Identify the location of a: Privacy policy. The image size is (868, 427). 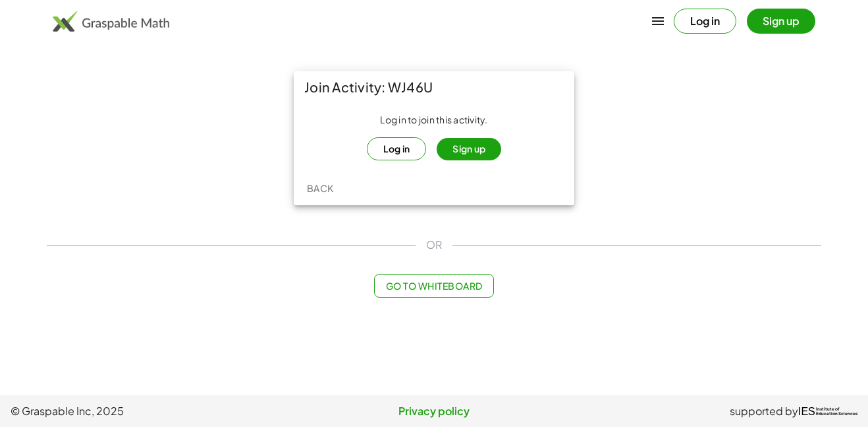
(434, 411).